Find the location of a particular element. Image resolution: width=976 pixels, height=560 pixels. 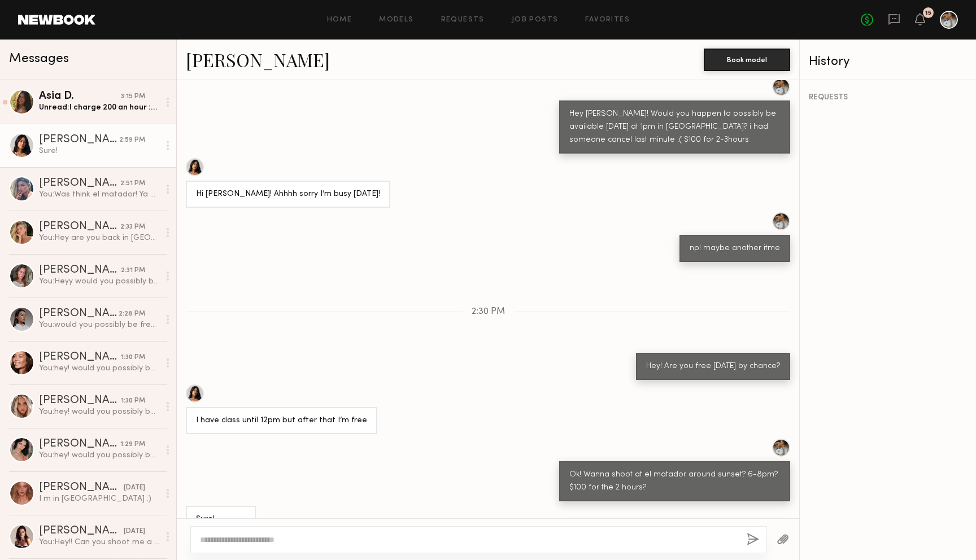

button: Book model is located at coordinates (747, 60).